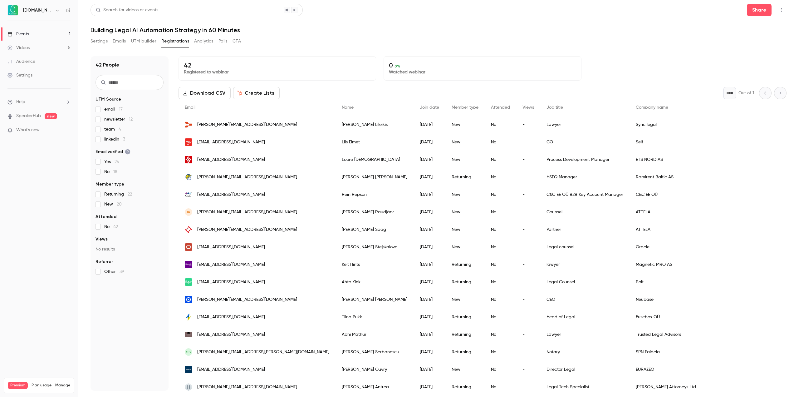  Describe the element at coordinates (175, 41) in the screenshot. I see `button: Registrations` at that location.